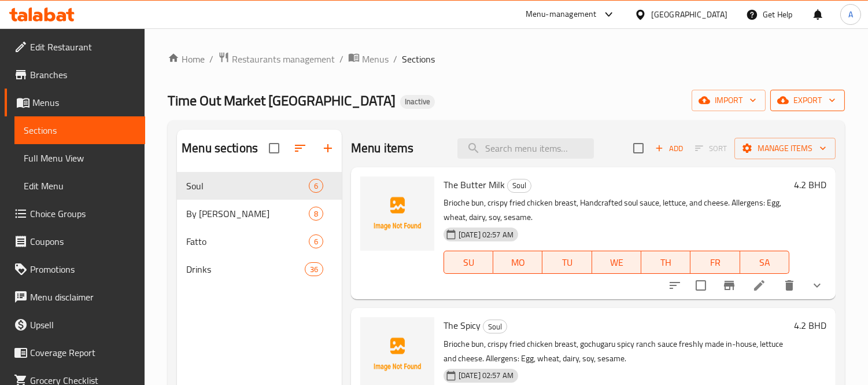  Describe the element at coordinates (810, 325) in the screenshot. I see `h6: 4.2 BHD` at that location.